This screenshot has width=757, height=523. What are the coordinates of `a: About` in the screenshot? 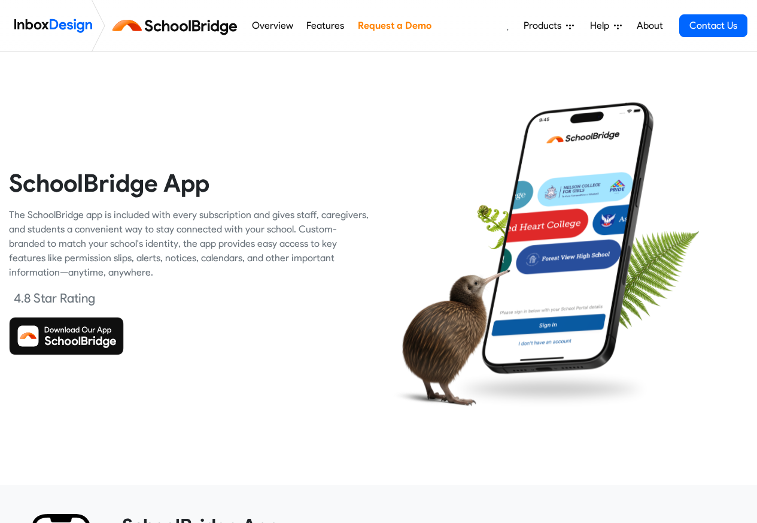 It's located at (649, 26).